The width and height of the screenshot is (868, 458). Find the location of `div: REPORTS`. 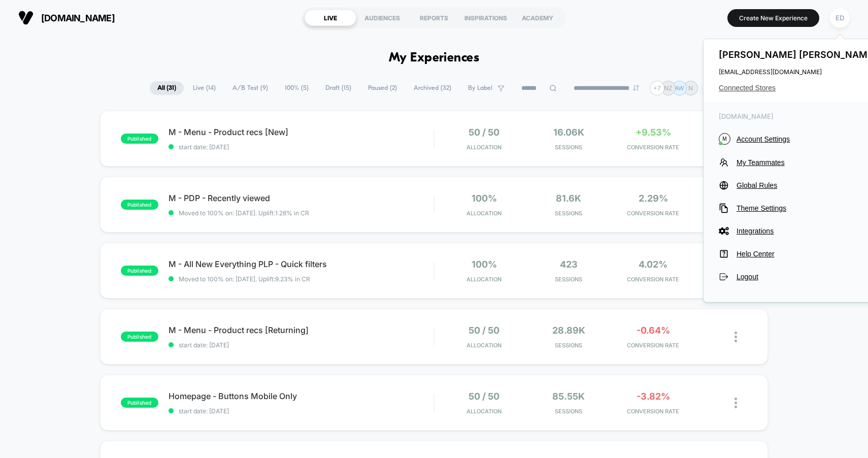

div: REPORTS is located at coordinates (434, 18).